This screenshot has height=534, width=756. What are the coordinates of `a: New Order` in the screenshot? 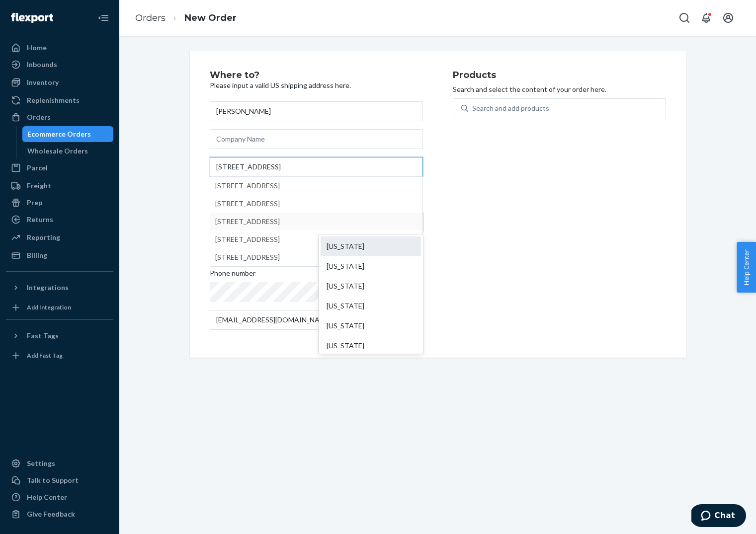 It's located at (210, 18).